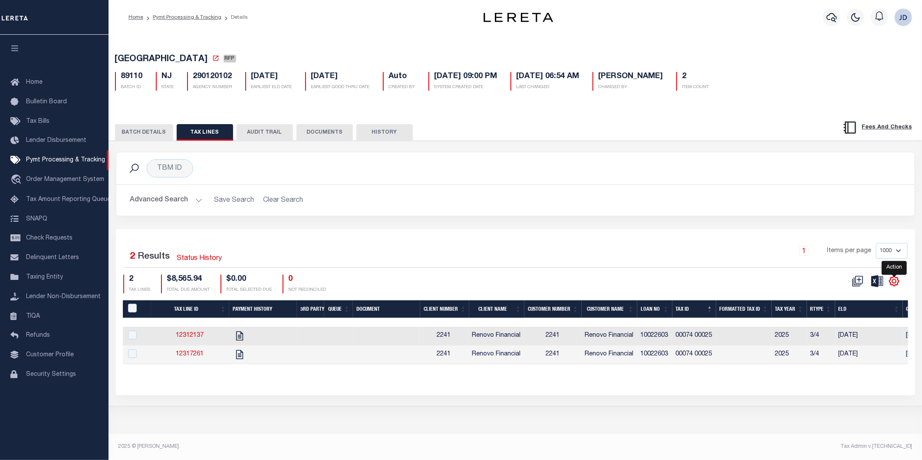 This screenshot has height=460, width=922. Describe the element at coordinates (200, 259) in the screenshot. I see `a: Status History` at that location.